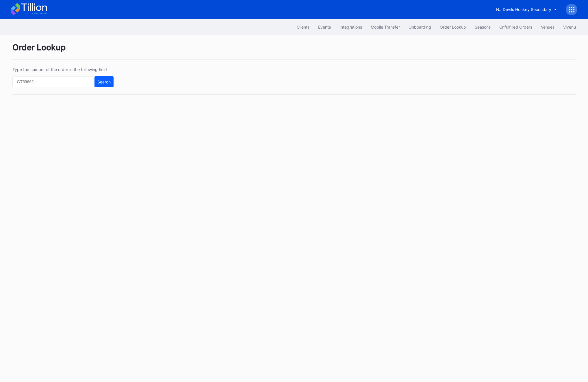 The height and width of the screenshot is (382, 588). What do you see at coordinates (483, 27) in the screenshot?
I see `a: Seasons` at bounding box center [483, 27].